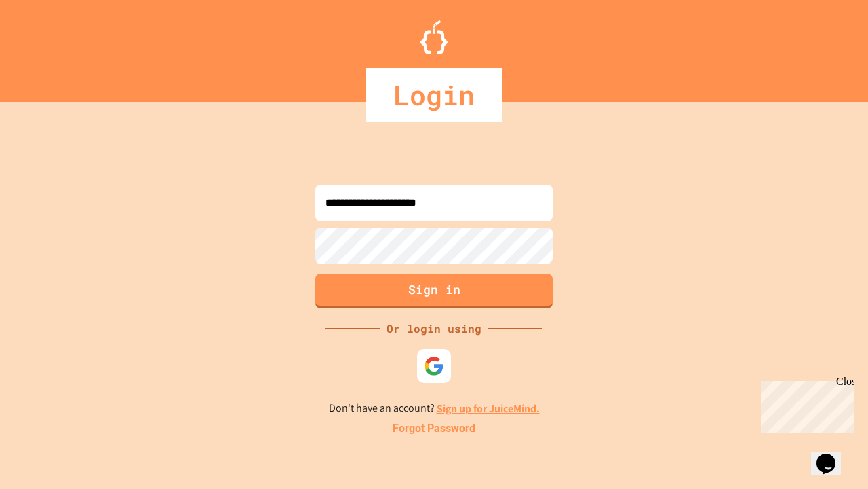  What do you see at coordinates (49, 45) in the screenshot?
I see `div: Chat with us now!Close` at bounding box center [49, 45].